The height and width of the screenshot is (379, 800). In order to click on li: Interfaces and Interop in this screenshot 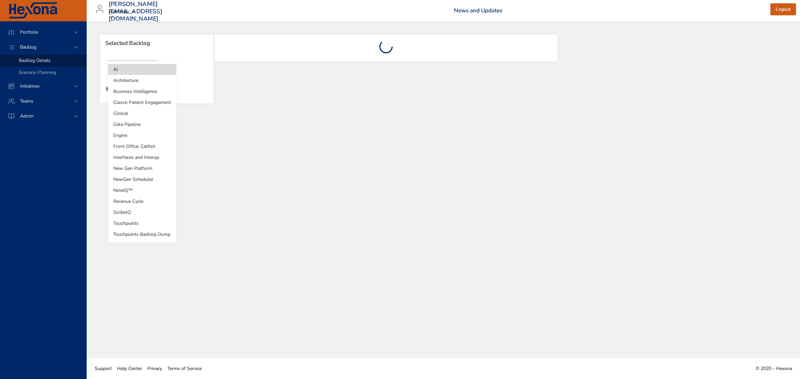, I will do `click(142, 157)`.